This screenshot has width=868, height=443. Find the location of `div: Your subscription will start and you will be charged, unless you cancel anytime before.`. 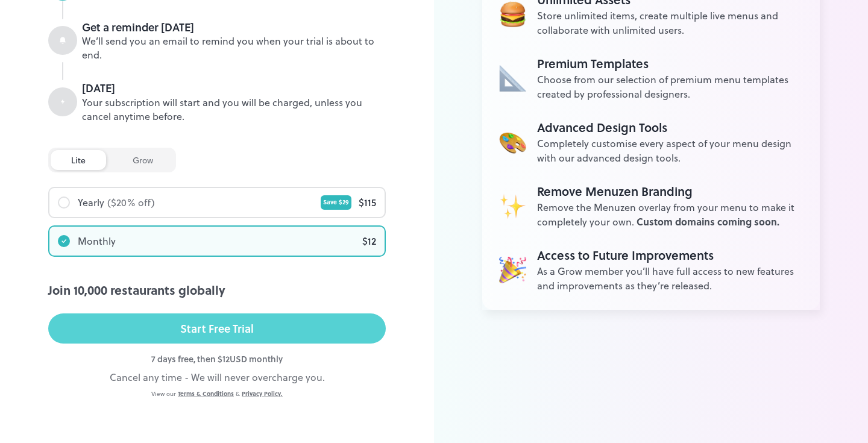

div: Your subscription will start and you will be charged, unless you cancel anytime before. is located at coordinates (234, 110).